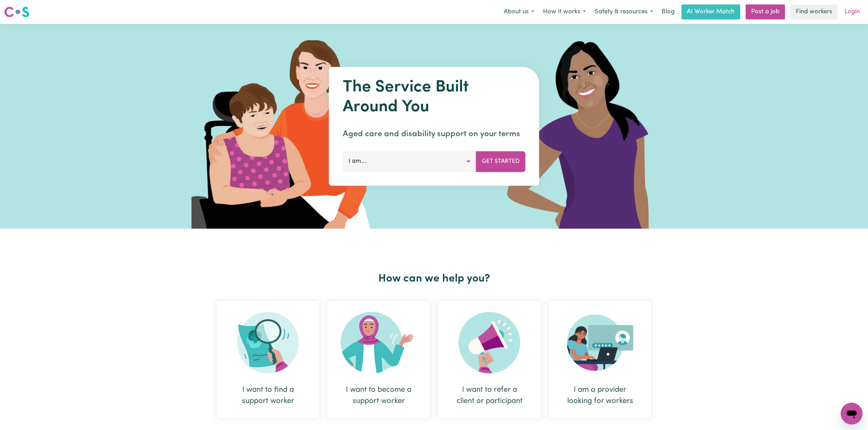 Image resolution: width=868 pixels, height=430 pixels. I want to click on a: Careseekers logo, so click(17, 12).